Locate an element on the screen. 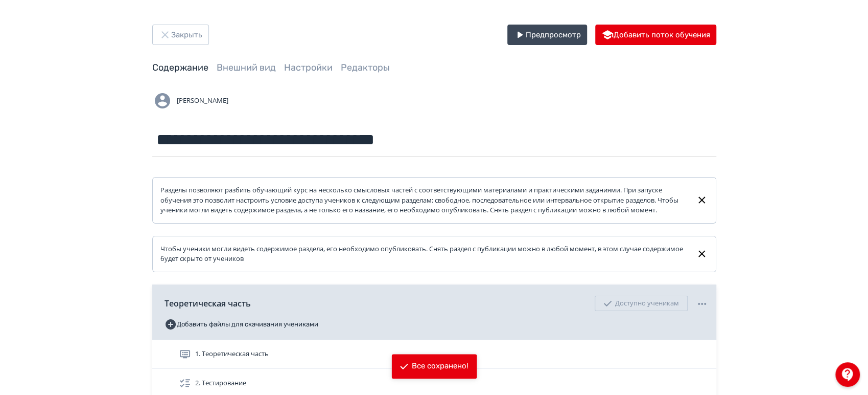 This screenshot has height=395, width=868. button: Добавить файлы для скачивания учениками is located at coordinates (241, 324).